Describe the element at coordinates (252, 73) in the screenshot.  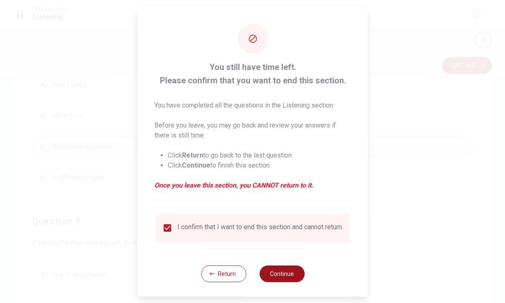
I see `span: You still have time left. Please confirm that you want to end this section.` at that location.